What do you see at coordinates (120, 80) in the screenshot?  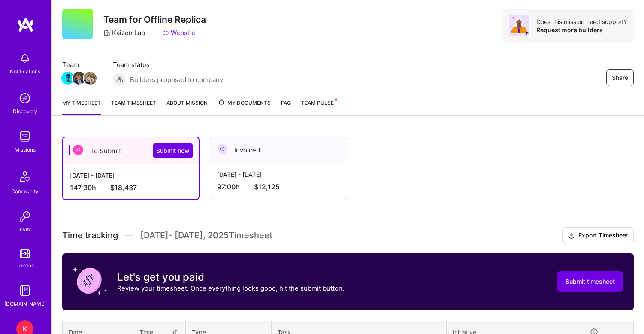 I see `img: Builders proposed to company` at bounding box center [120, 80].